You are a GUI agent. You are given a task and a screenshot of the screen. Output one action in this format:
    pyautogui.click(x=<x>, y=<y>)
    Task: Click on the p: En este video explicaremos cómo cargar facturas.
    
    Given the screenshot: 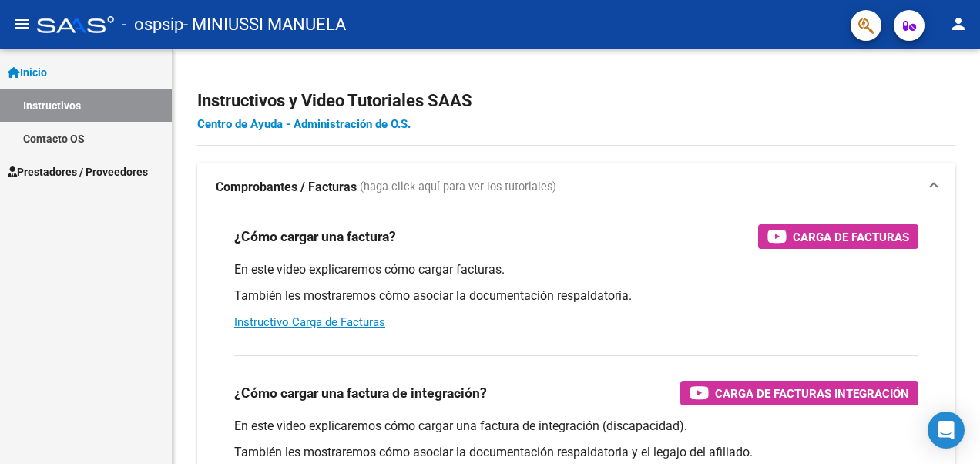 What is the action you would take?
    pyautogui.click(x=576, y=270)
    